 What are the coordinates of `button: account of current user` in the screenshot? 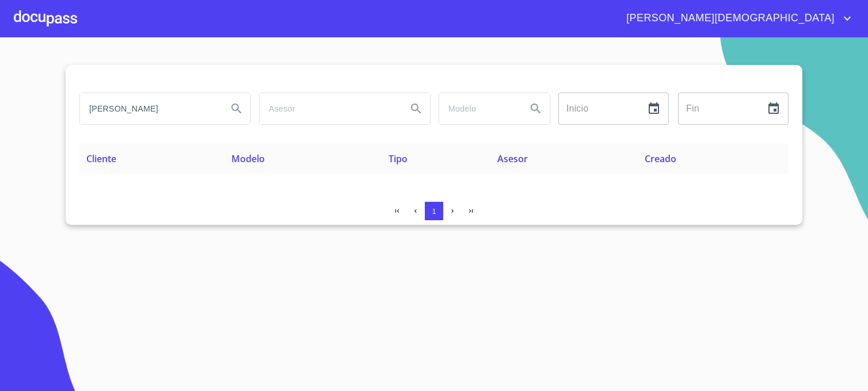 It's located at (735, 18).